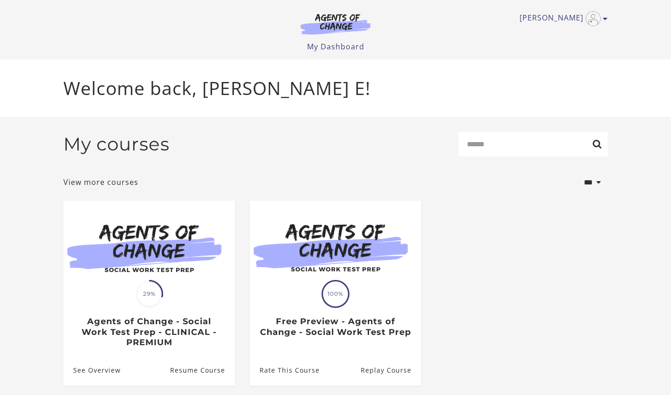 This screenshot has width=671, height=395. I want to click on span: 100%, so click(335, 294).